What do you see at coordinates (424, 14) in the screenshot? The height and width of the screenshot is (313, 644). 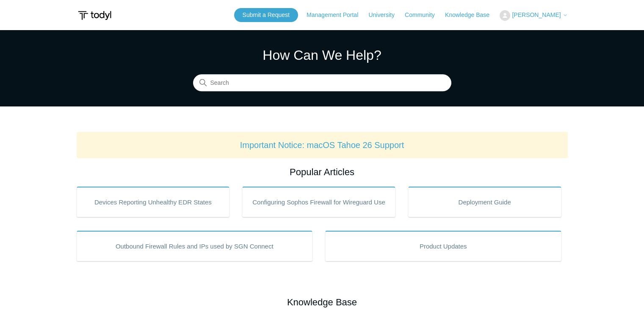 I see `a: Community` at bounding box center [424, 14].